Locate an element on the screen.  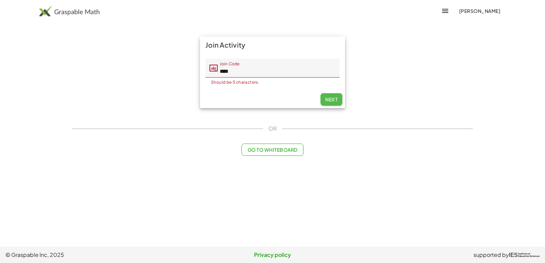
button: Next is located at coordinates (331, 99).